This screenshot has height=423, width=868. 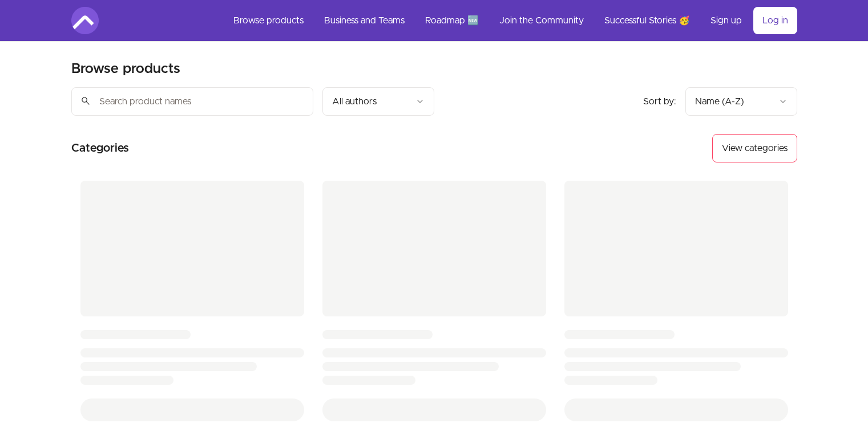 I want to click on a: Join the Community, so click(x=542, y=20).